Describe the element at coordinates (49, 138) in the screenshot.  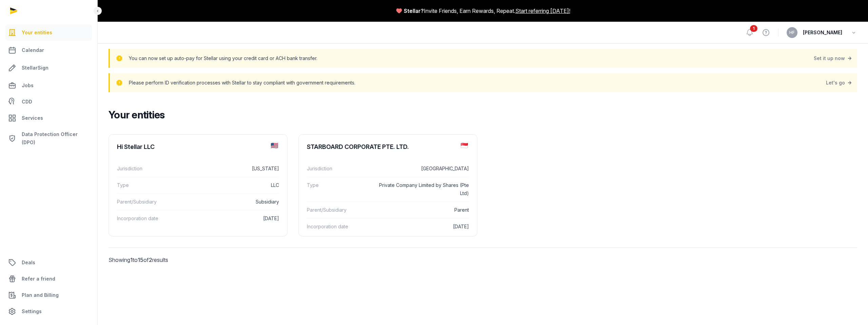
I see `a: Data Protection Officer (DPO)` at that location.